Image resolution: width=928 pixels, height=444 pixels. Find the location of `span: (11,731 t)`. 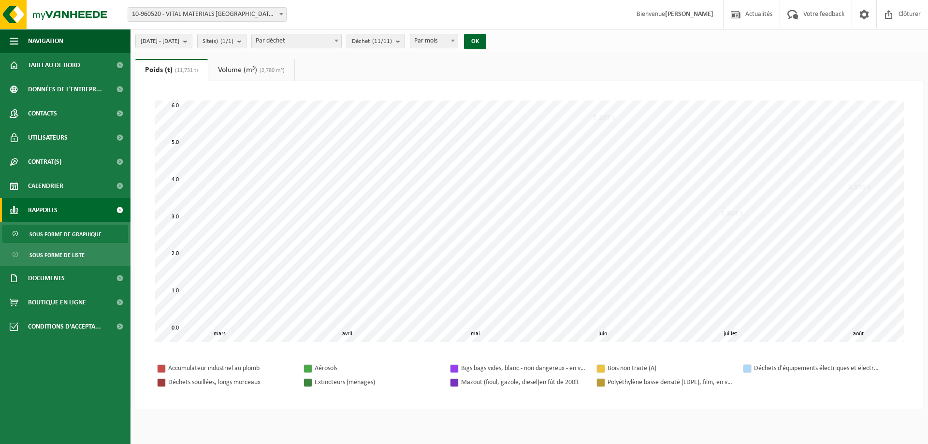

span: (11,731 t) is located at coordinates (185, 71).